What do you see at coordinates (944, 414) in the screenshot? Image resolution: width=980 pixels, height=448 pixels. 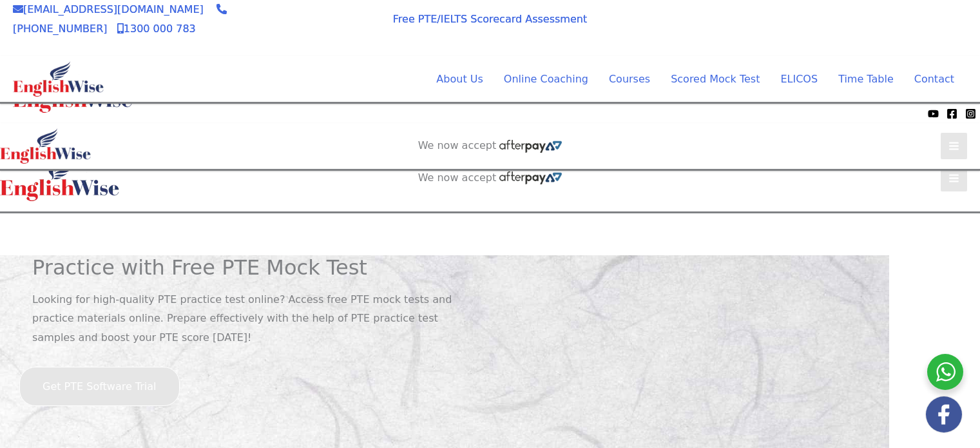 I see `img: white-facebook.png` at bounding box center [944, 414].